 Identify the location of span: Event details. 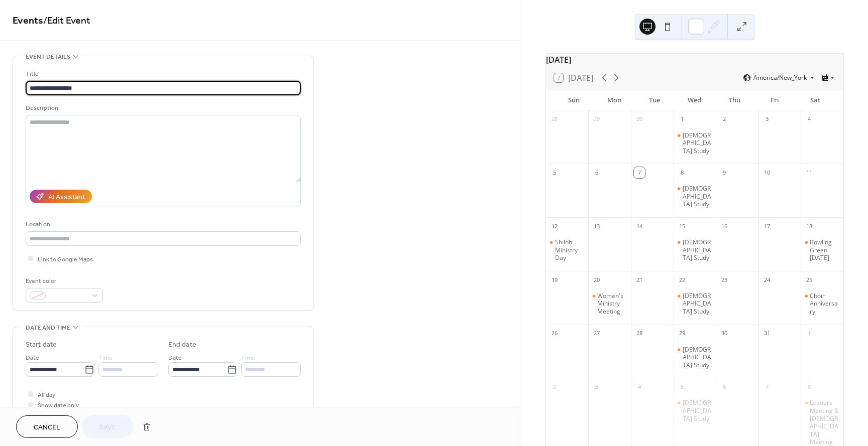
(48, 57).